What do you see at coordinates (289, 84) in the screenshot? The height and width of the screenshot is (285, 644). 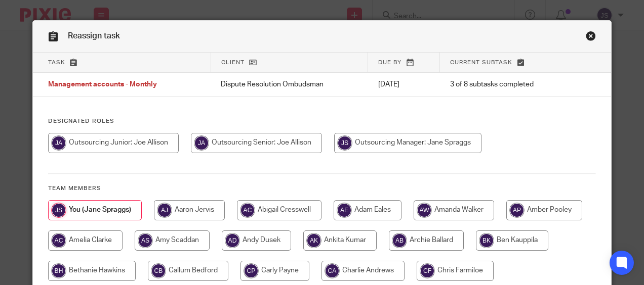 I see `p: Dispute Resolution Ombudsman` at bounding box center [289, 84].